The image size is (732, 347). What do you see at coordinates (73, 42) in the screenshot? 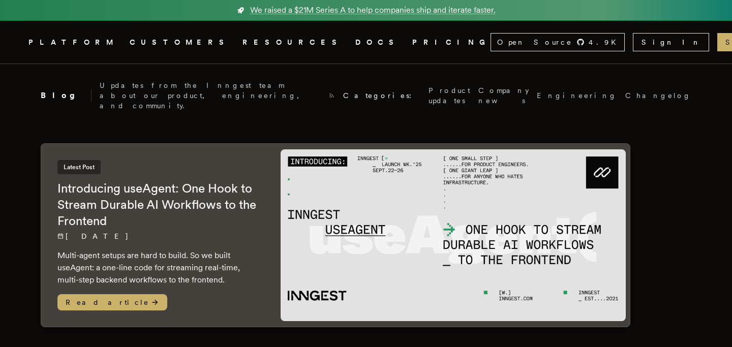
I see `span: PLATFORM` at bounding box center [73, 42].